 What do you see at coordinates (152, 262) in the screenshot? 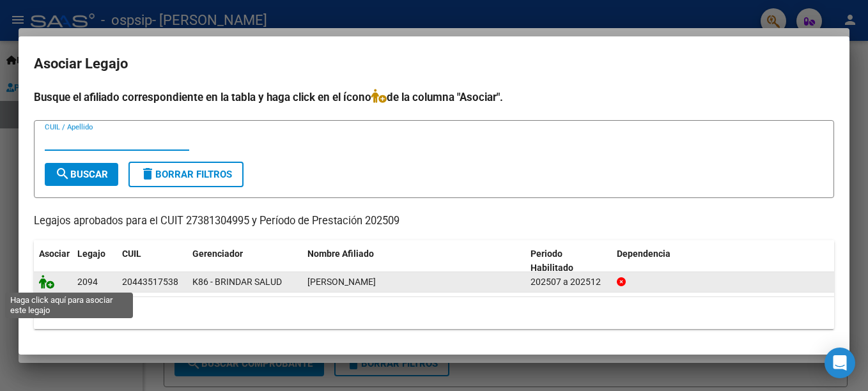
I see `datatable-header-cell: CUIL` at bounding box center [152, 262].